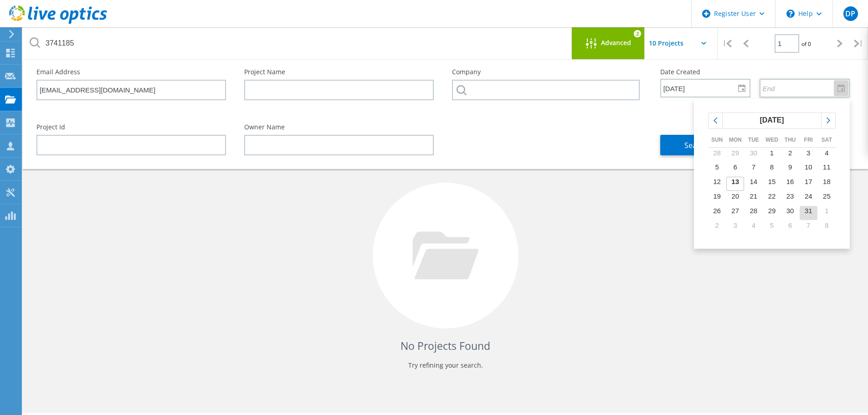 This screenshot has width=868, height=415. What do you see at coordinates (771, 196) in the screenshot?
I see `span: 22` at bounding box center [771, 196].